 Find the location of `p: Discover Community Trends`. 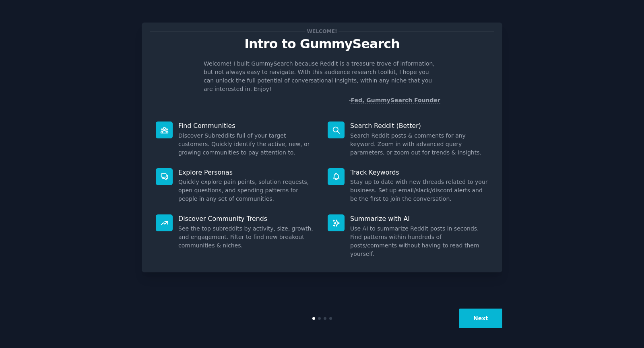

p: Discover Community Trends is located at coordinates (247, 219).